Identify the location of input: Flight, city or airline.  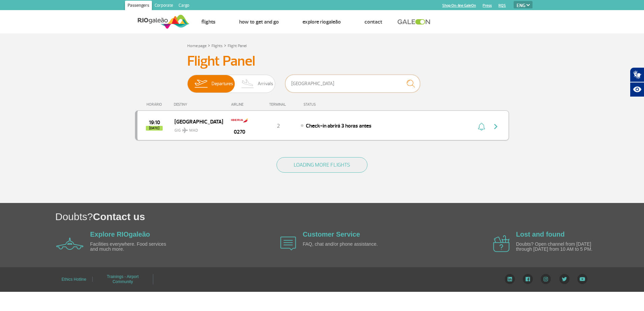
(352, 83).